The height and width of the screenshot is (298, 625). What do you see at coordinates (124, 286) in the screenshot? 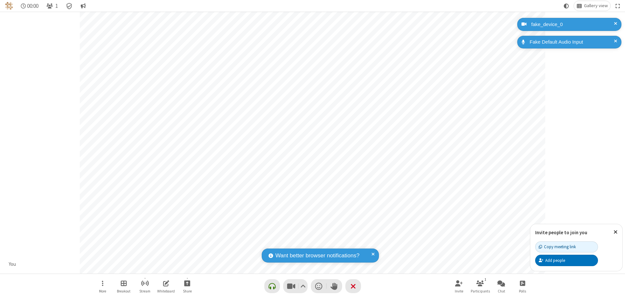
I see `button: Manage Breakout Rooms` at bounding box center [124, 286].